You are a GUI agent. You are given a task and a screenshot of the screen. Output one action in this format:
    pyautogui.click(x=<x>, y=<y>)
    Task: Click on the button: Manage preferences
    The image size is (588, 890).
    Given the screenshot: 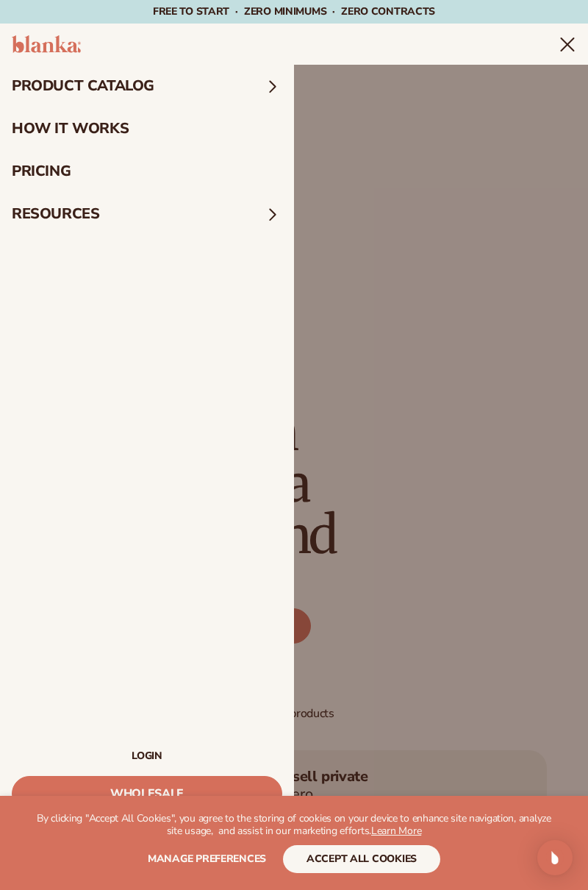 What is the action you would take?
    pyautogui.click(x=207, y=859)
    